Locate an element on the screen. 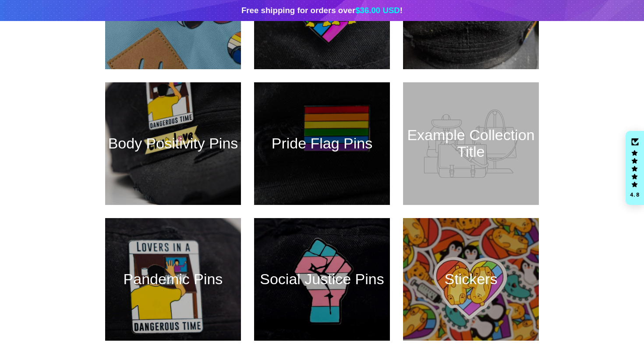 The image size is (644, 349). a: Pride Flag Pins is located at coordinates (322, 144).